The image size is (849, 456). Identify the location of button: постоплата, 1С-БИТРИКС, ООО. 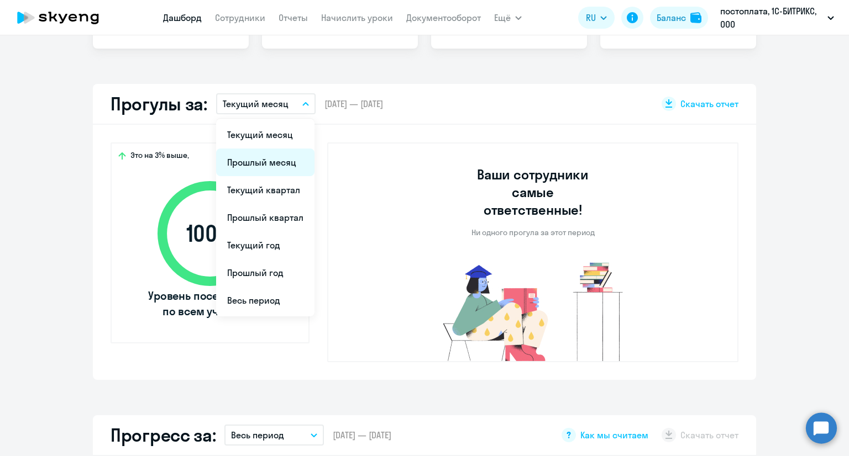
(777, 18).